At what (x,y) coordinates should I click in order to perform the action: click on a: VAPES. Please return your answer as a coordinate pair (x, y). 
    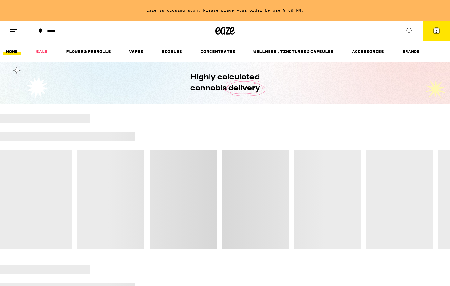
    Looking at the image, I should click on (136, 52).